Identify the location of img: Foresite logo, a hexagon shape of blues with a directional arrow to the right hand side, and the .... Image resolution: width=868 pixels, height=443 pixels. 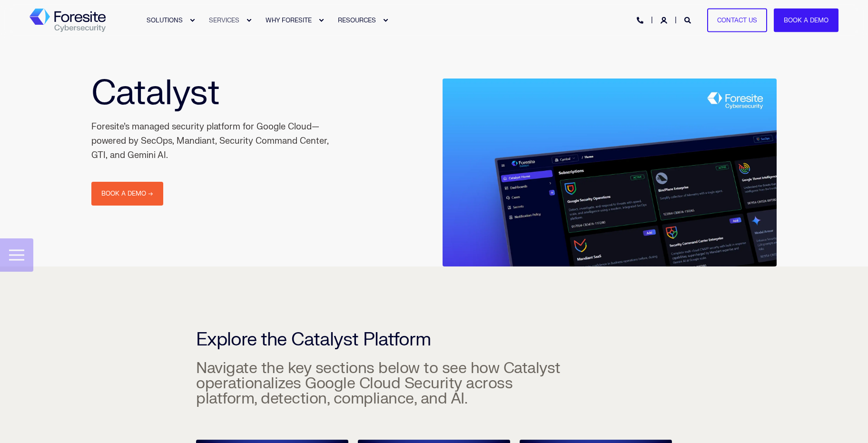
(67, 21).